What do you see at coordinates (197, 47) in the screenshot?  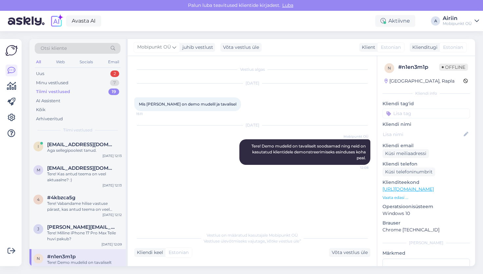 I see `div: juhib vestlust` at bounding box center [197, 47].